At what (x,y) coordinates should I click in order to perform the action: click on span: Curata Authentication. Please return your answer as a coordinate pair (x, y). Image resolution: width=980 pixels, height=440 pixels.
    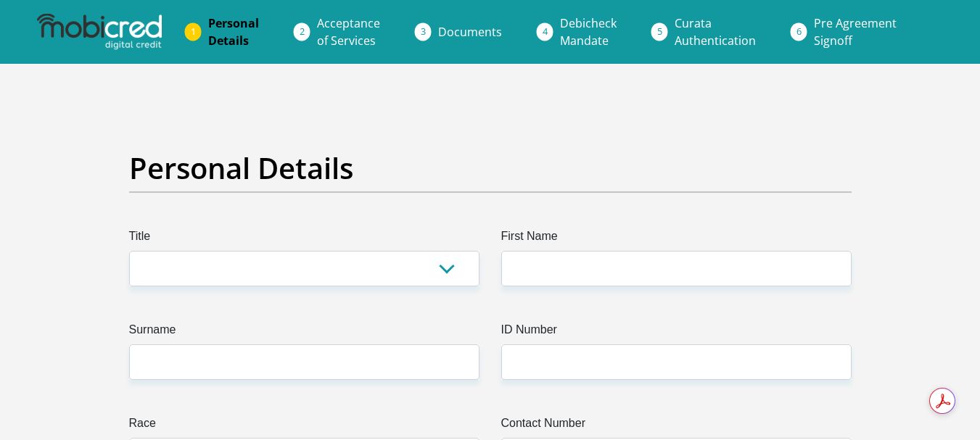
    Looking at the image, I should click on (716, 32).